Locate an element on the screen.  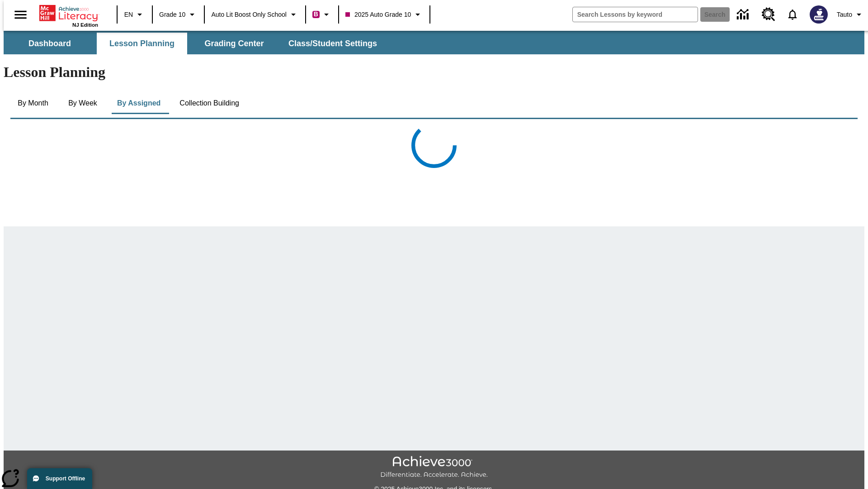
button: Class/Student Settings is located at coordinates (333, 43).